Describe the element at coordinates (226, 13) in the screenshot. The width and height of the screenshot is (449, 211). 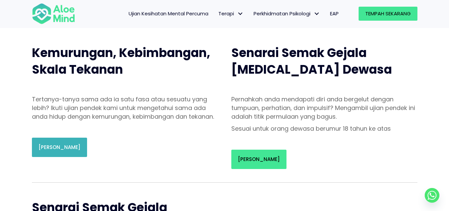
I see `font: Terapi` at that location.